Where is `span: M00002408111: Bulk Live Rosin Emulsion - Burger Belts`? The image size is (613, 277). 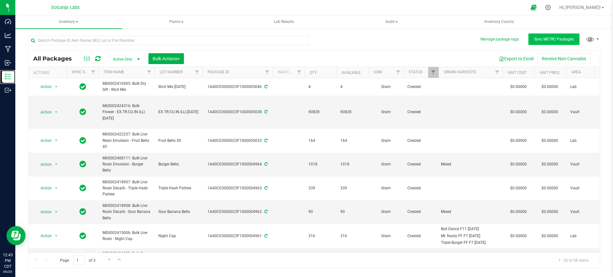
span: M00002408111: Bulk Live Rosin Emulsion - Burger Belts is located at coordinates (126, 165).